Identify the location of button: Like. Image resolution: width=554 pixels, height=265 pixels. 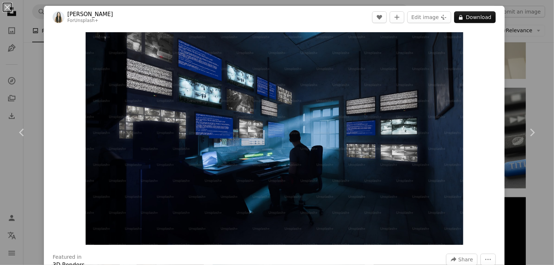
(380, 17).